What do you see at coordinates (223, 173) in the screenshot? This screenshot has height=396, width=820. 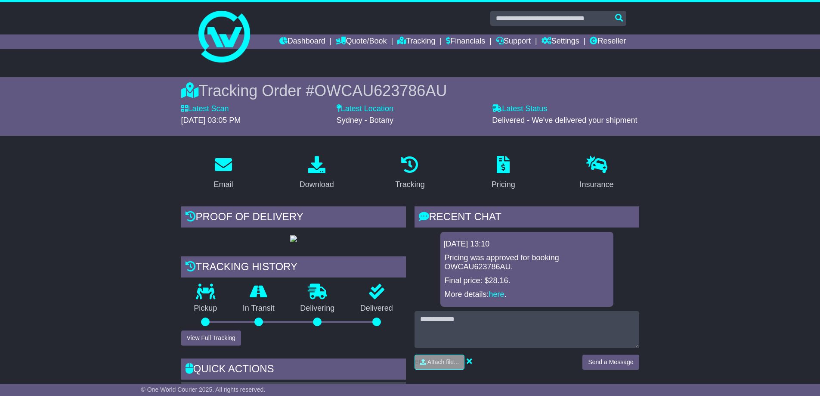 I see `a: Email` at bounding box center [223, 173].